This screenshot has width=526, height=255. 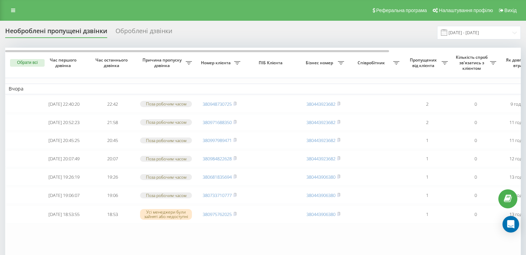 What do you see at coordinates (112, 122) in the screenshot?
I see `td: 21:58` at bounding box center [112, 122].